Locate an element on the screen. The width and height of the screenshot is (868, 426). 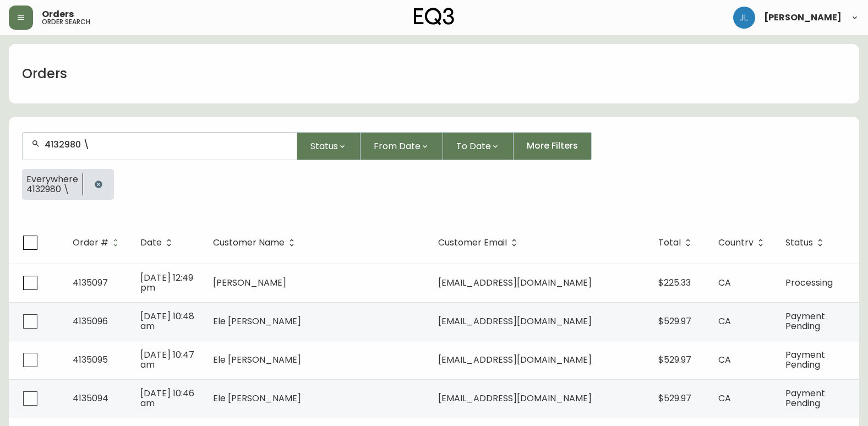
span: Processing is located at coordinates (809, 282).